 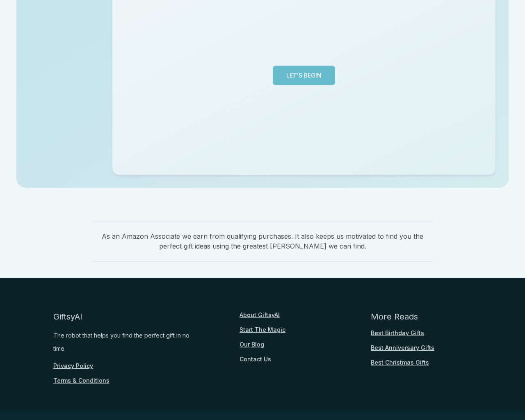 What do you see at coordinates (304, 75) in the screenshot?
I see `button: Let's Begin` at bounding box center [304, 75].